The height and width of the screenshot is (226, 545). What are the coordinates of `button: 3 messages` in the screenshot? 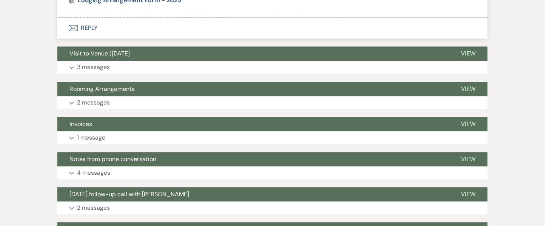 It's located at (272, 67).